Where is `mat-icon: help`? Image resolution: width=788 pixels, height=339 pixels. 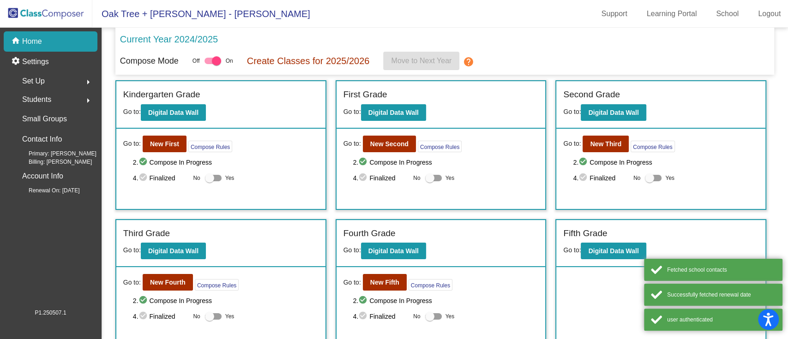
mat-icon: help is located at coordinates (468, 62).